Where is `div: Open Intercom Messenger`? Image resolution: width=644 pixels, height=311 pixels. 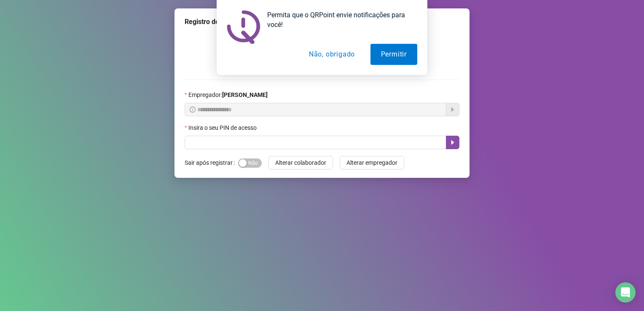 div: Open Intercom Messenger is located at coordinates (625, 292).